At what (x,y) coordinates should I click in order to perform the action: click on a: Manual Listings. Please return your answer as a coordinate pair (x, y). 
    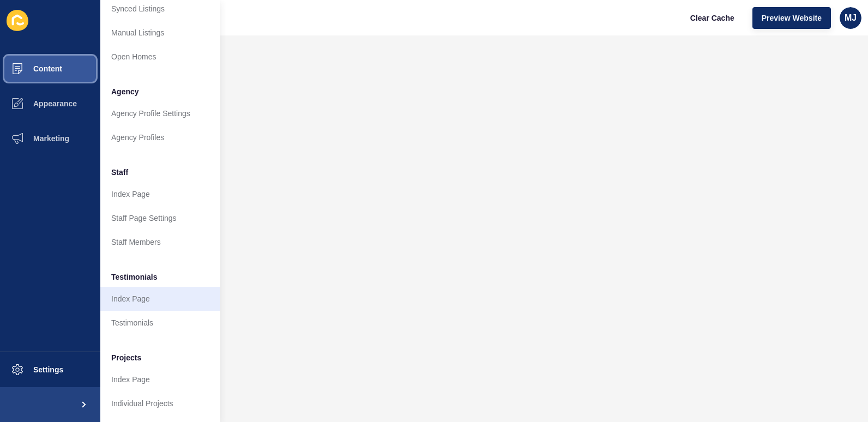
    Looking at the image, I should click on (160, 33).